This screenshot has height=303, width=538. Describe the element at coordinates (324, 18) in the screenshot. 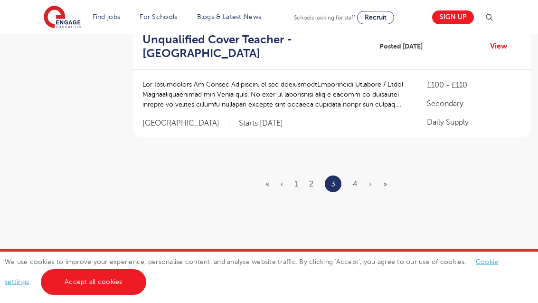

I see `span: Schools looking for staff` at that location.